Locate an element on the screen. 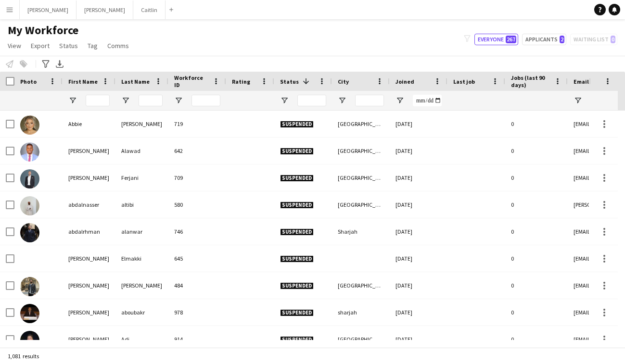 The height and width of the screenshot is (364, 625). div: Adi is located at coordinates (142, 339).